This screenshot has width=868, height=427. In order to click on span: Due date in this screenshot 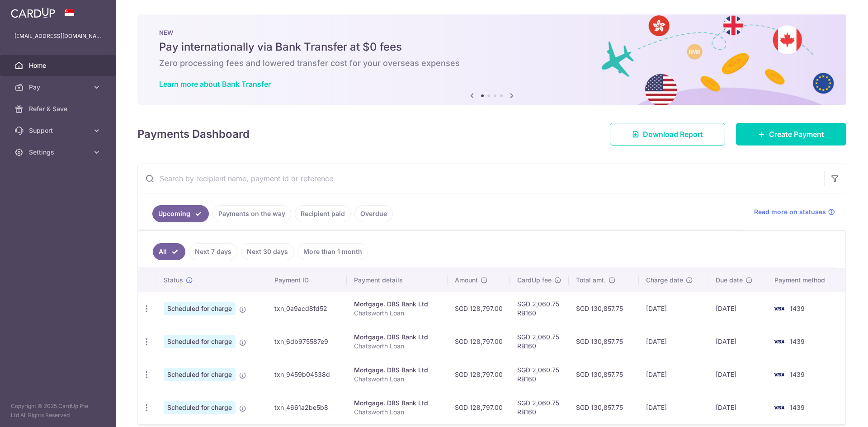, I will do `click(729, 280)`.